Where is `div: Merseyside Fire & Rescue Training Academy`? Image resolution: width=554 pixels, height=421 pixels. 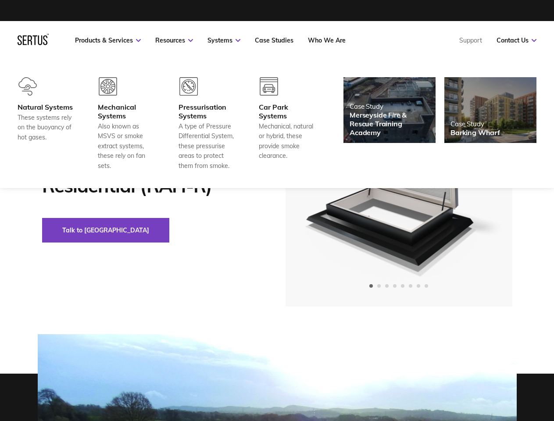
div: Merseyside Fire & Rescue Training Academy is located at coordinates (389, 124).